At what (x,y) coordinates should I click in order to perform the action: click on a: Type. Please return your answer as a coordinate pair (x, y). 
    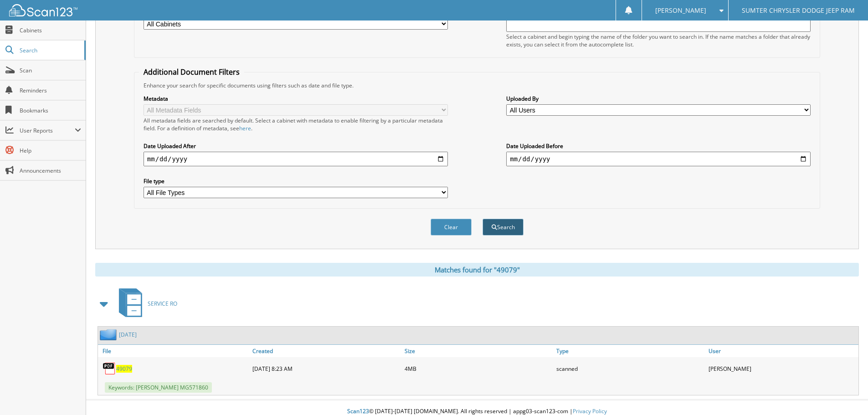
    Looking at the image, I should click on (630, 350).